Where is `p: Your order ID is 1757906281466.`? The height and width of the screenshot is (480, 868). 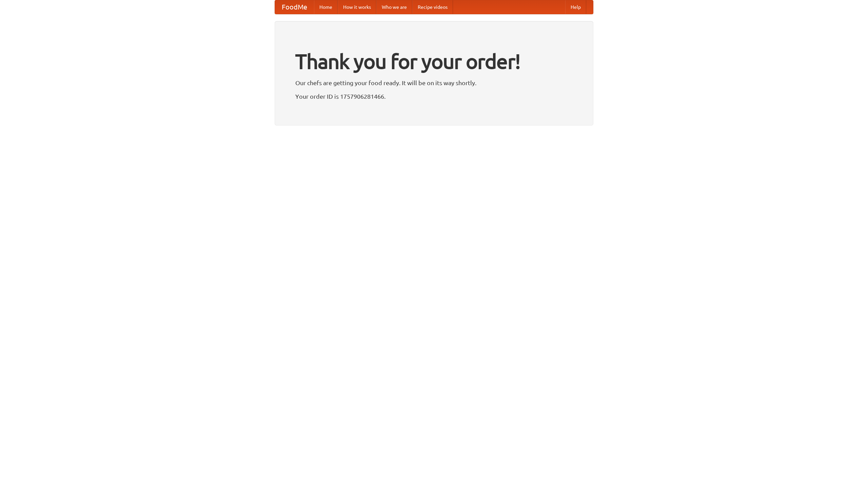
p: Your order ID is 1757906281466. is located at coordinates (434, 96).